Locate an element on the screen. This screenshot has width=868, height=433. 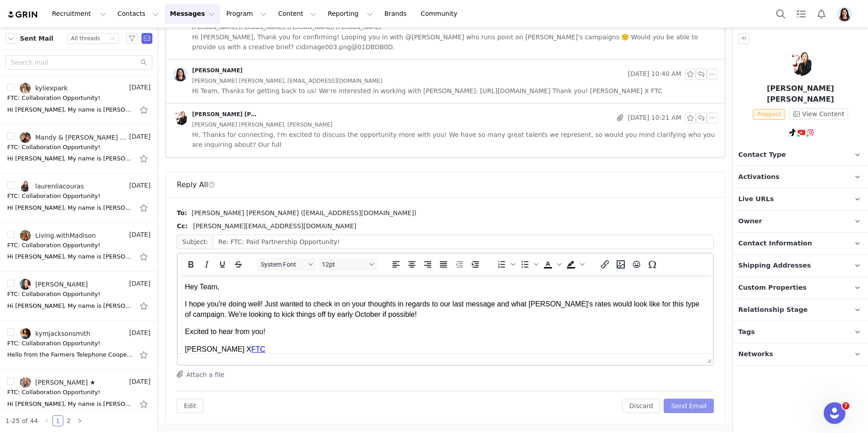
div: All threads is located at coordinates (85, 39).